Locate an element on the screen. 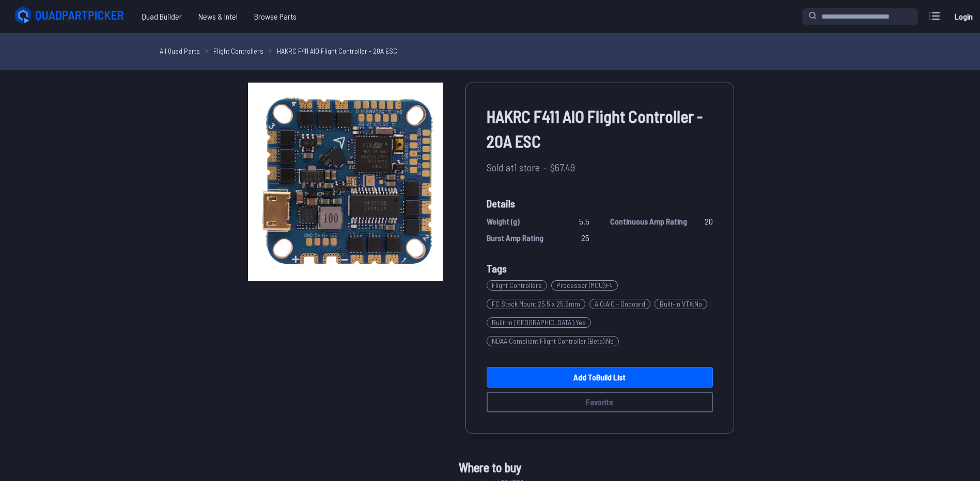 The width and height of the screenshot is (980, 481). span: 25 is located at coordinates (585, 238).